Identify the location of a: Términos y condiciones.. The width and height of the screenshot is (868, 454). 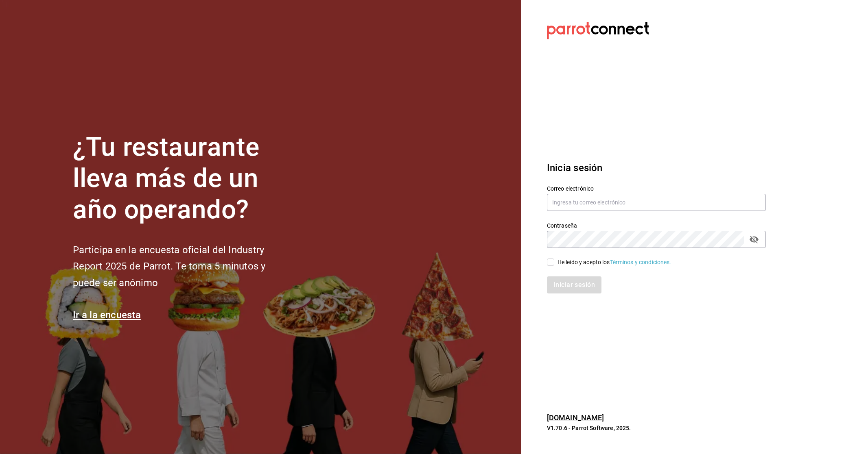
(640, 262).